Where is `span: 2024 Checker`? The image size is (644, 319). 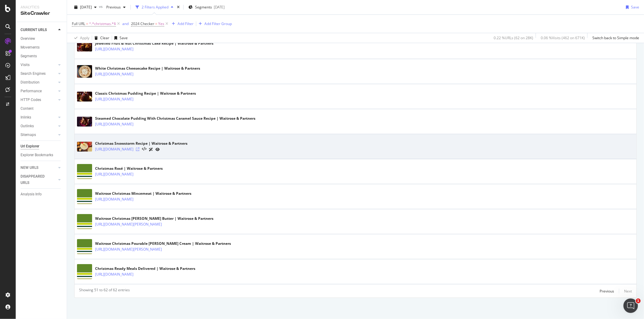 span: 2024 Checker is located at coordinates (142, 23).